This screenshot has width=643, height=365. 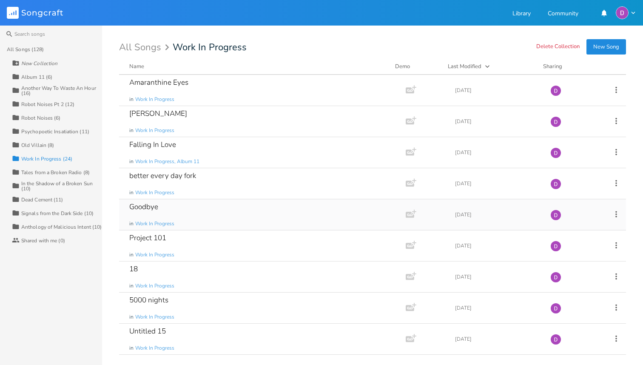 What do you see at coordinates (159, 82) in the screenshot?
I see `div: Amaranthine Eyes` at bounding box center [159, 82].